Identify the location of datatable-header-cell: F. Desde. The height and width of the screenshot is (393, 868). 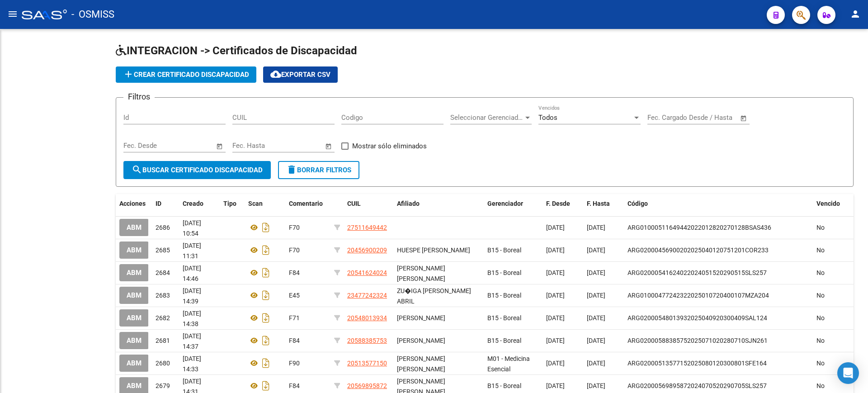
(563, 203).